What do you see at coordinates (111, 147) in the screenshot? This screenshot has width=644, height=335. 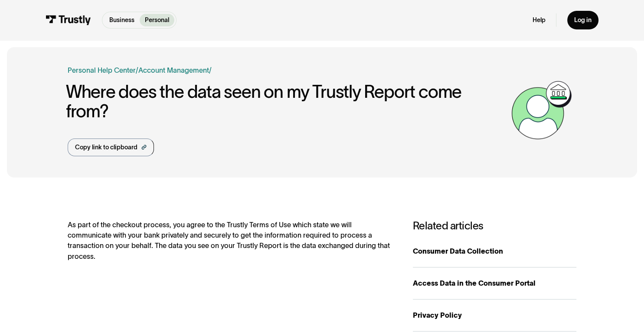 I see `a: Copy link to clipboard` at bounding box center [111, 147].